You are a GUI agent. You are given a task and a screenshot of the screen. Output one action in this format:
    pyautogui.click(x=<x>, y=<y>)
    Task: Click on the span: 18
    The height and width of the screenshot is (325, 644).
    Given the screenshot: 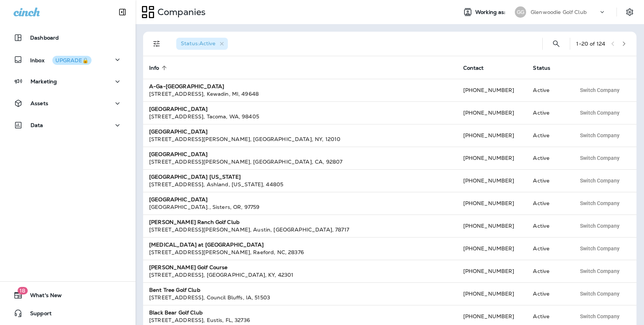 What is the action you would take?
    pyautogui.click(x=22, y=291)
    